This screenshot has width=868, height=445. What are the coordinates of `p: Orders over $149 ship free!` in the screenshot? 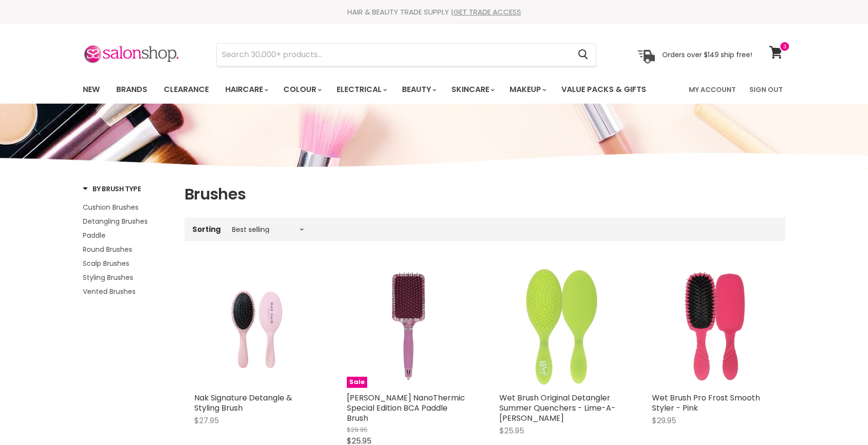 It's located at (707, 54).